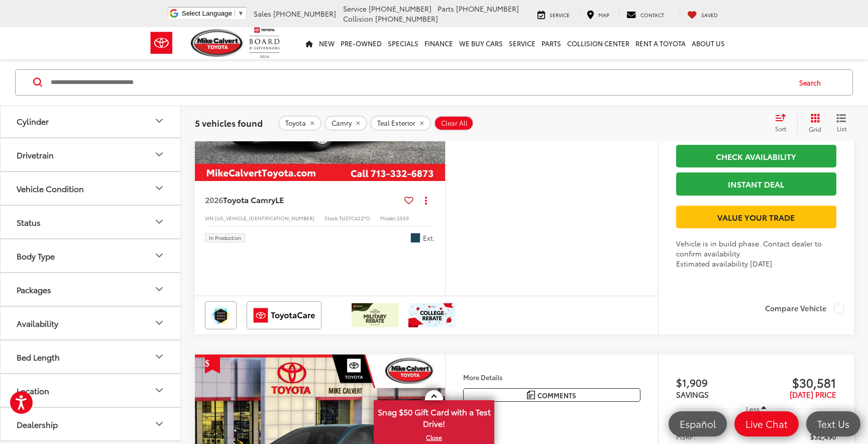 The height and width of the screenshot is (444, 868). Describe the element at coordinates (445, 9) in the screenshot. I see `span: Parts` at that location.